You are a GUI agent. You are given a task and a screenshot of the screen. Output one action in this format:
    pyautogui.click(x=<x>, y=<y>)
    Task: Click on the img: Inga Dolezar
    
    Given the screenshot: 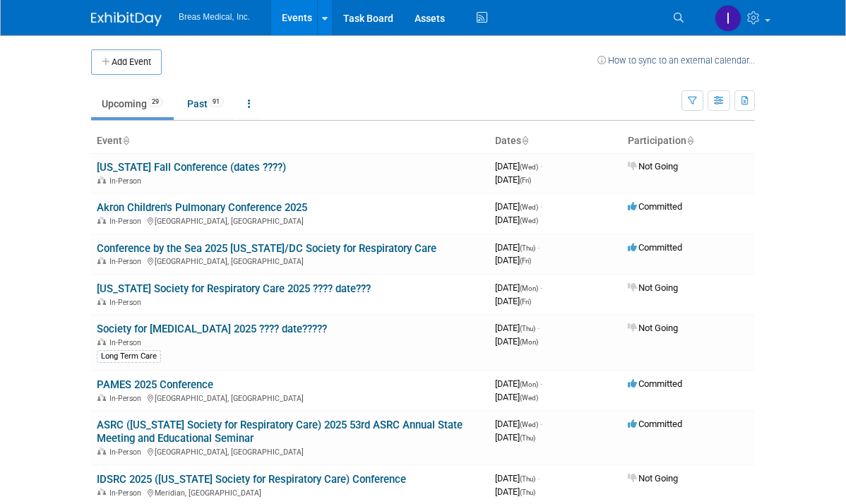 What is the action you would take?
    pyautogui.click(x=728, y=18)
    